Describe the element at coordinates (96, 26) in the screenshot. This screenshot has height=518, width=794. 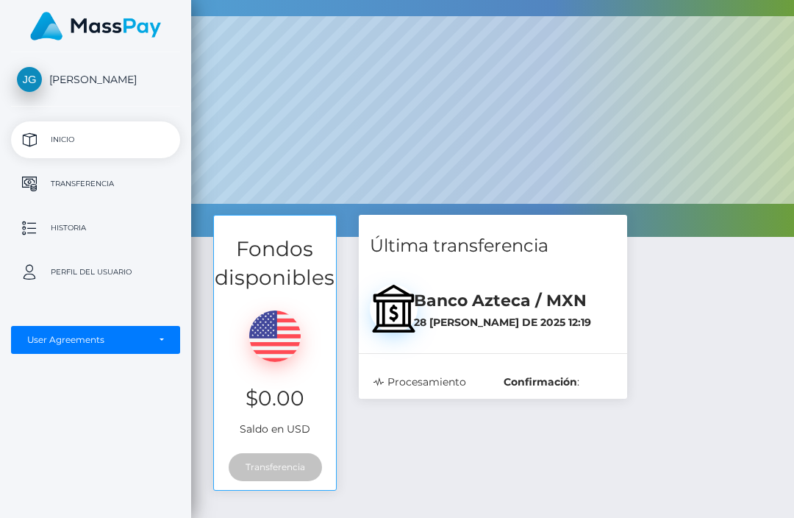
I see `img: MassPay` at that location.